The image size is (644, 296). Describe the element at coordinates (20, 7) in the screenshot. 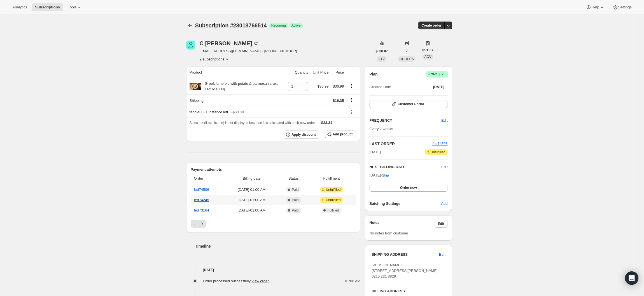

I see `span: Analytics` at that location.